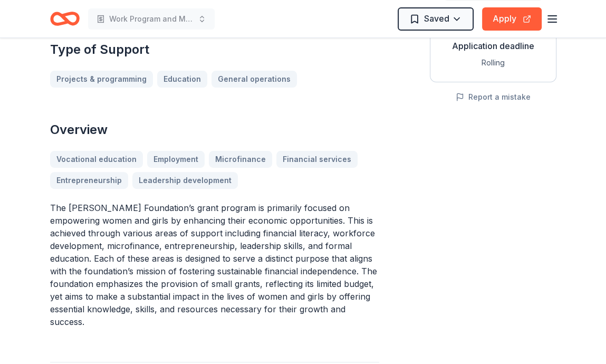 The width and height of the screenshot is (606, 364). I want to click on span: Work Program and Mentoring, so click(152, 19).